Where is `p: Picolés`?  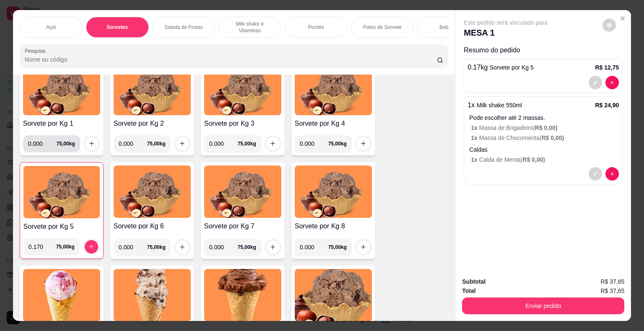
p: Picolés is located at coordinates (316, 27).